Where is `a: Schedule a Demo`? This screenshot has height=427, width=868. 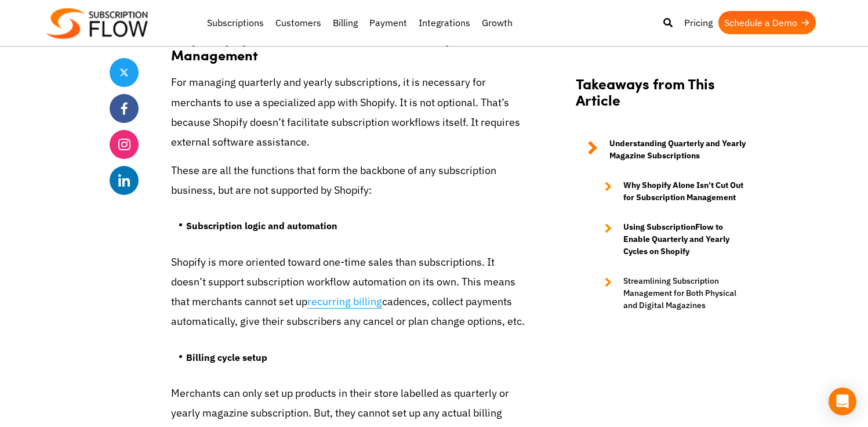 a: Schedule a Demo is located at coordinates (767, 22).